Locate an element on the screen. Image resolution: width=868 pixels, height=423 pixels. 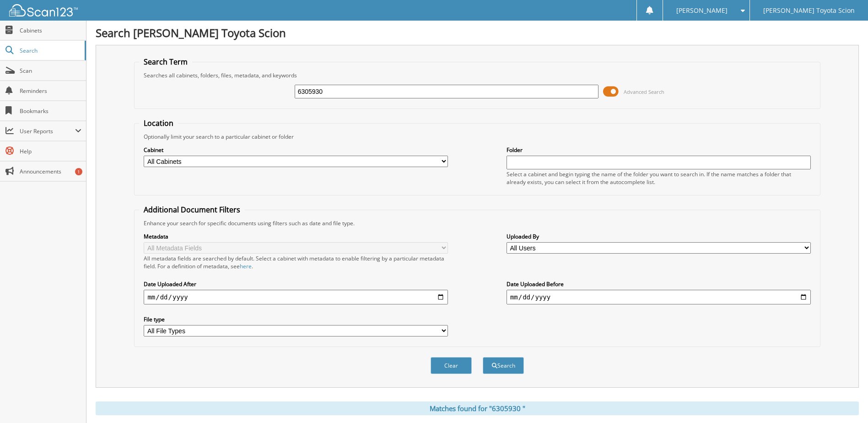
label: Metadata is located at coordinates (296, 236).